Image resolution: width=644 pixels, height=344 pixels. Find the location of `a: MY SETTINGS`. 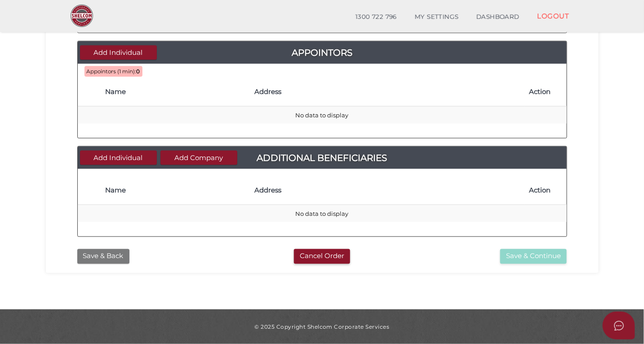

a: MY SETTINGS is located at coordinates (437, 17).